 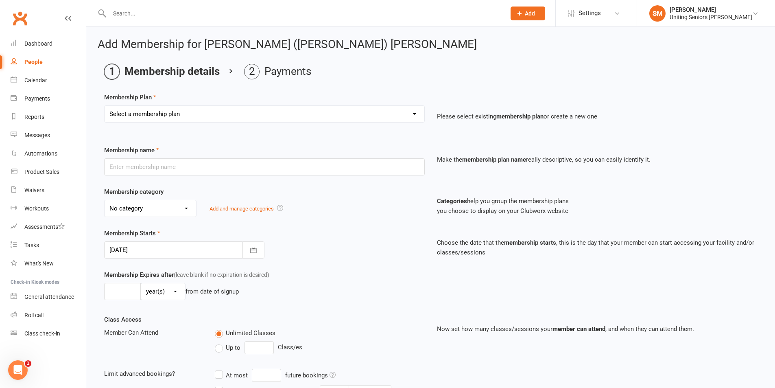 What do you see at coordinates (319, 347) in the screenshot?
I see `div: Class/es` at bounding box center [319, 347].